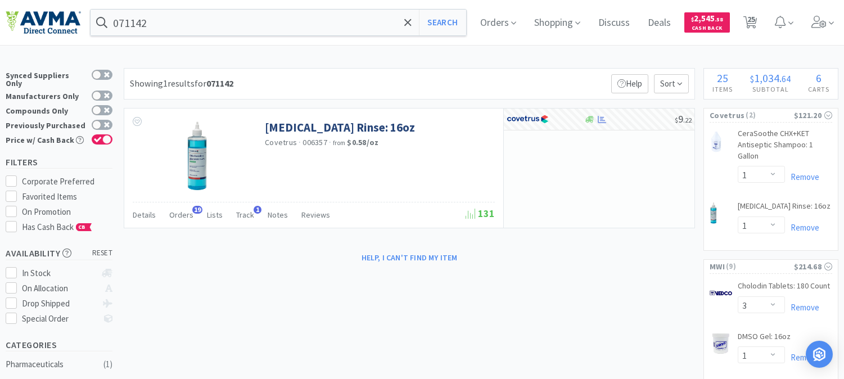  I want to click on span: Has Cash Back, so click(57, 227).